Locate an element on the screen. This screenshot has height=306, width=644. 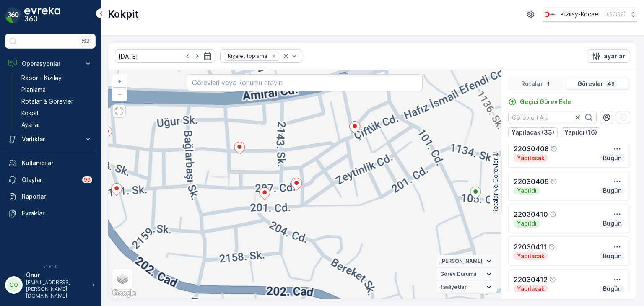
span: v 1.51.0 is located at coordinates (50, 267).